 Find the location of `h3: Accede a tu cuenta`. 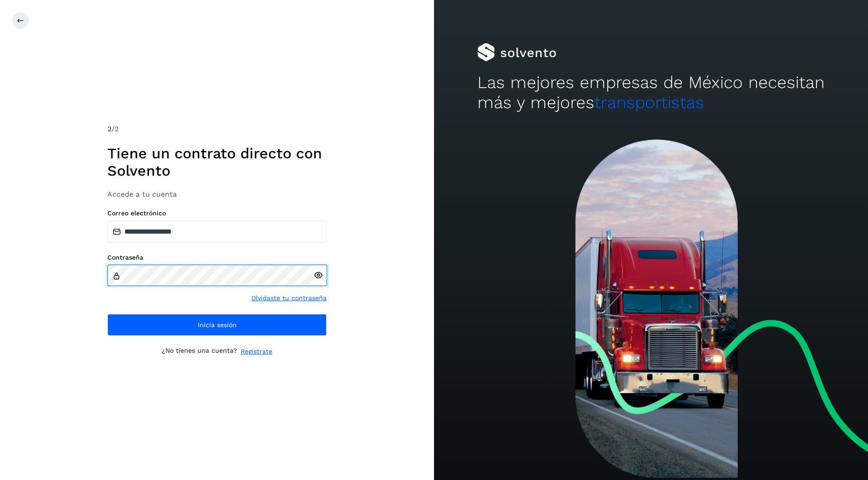

h3: Accede a tu cuenta is located at coordinates (217, 194).